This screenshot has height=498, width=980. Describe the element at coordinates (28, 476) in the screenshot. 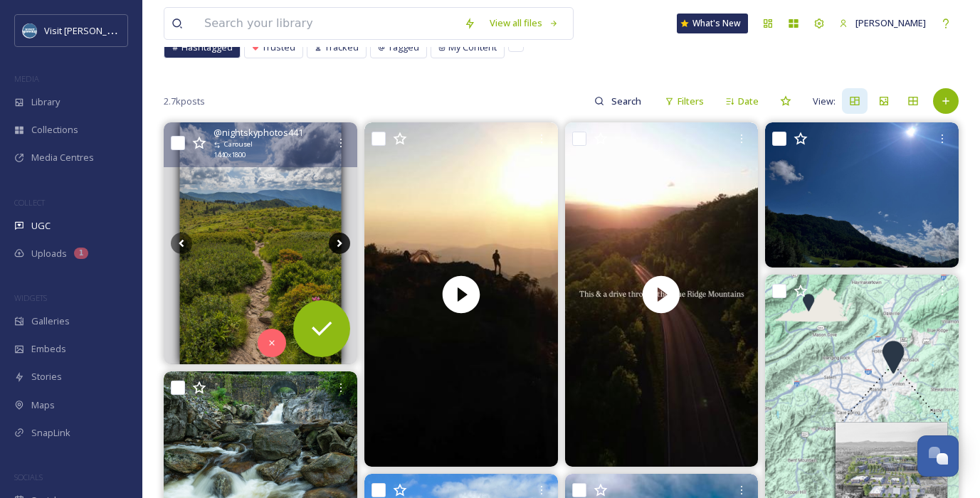

I see `span: SOCIALS` at that location.